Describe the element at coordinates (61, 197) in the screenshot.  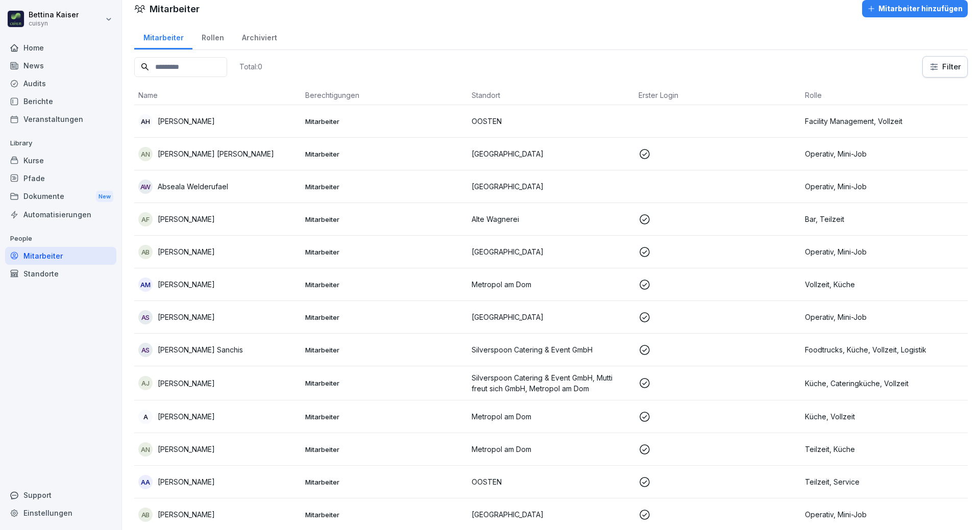
I see `a: DokumenteNew` at that location.